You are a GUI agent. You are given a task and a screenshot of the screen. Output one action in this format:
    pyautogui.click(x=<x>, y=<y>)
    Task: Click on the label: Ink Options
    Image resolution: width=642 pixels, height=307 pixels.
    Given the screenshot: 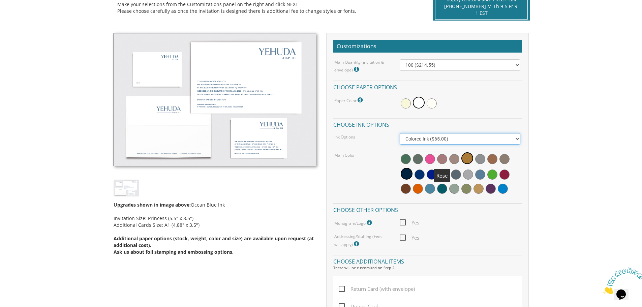 What is the action you would take?
    pyautogui.click(x=345, y=137)
    